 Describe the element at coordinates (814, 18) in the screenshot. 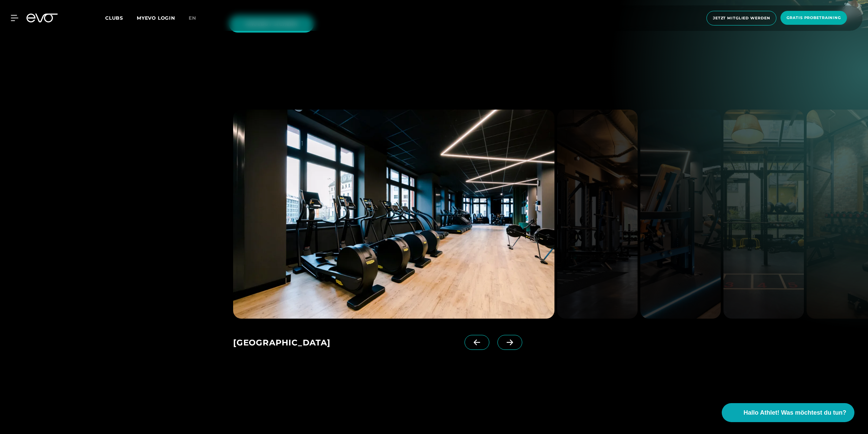

I see `span: Gratis Probetraining` at that location.